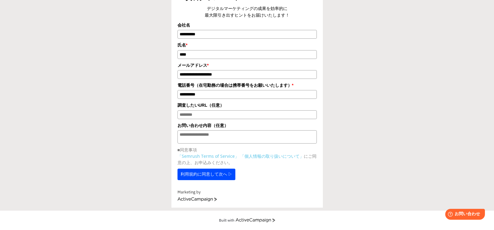 This screenshot has width=494, height=230. I want to click on span: お問い合わせ, so click(27, 8).